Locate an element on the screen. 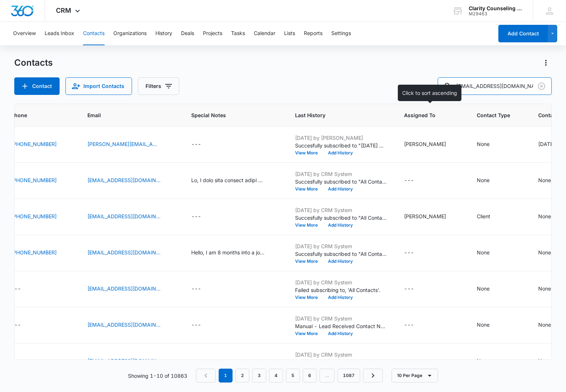  div: Email - wadegar15@outlook.com - Select to Edit Field is located at coordinates (130, 253).